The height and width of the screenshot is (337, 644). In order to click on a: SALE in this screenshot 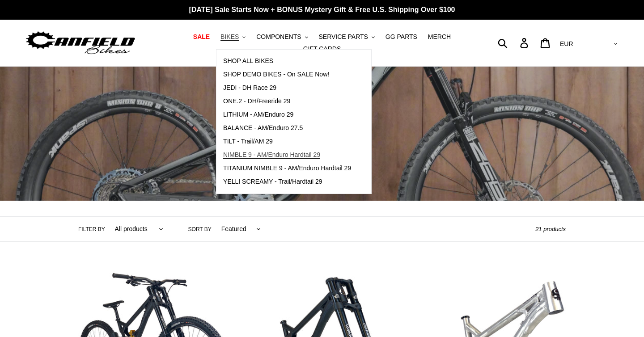, I will do `click(201, 37)`.